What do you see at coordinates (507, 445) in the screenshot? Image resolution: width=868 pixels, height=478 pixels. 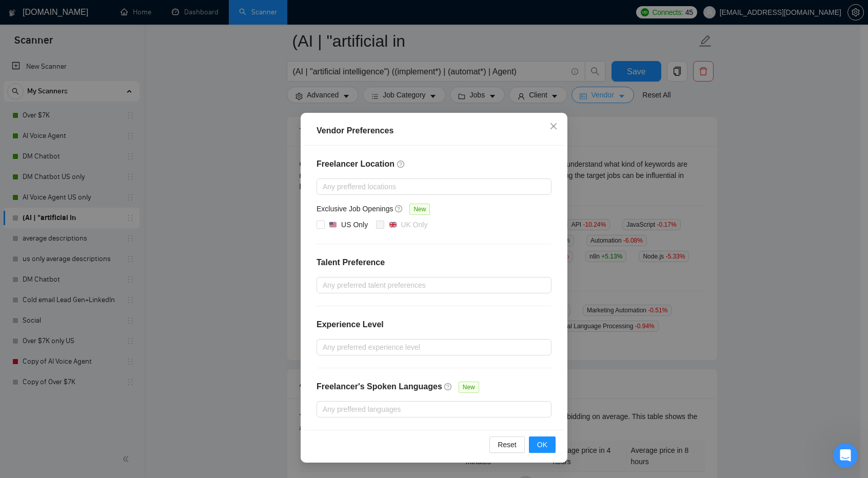 I see `span: Reset` at bounding box center [507, 445].